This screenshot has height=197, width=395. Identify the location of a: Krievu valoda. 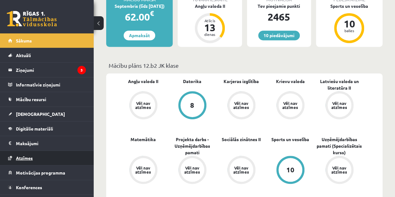
(291, 81).